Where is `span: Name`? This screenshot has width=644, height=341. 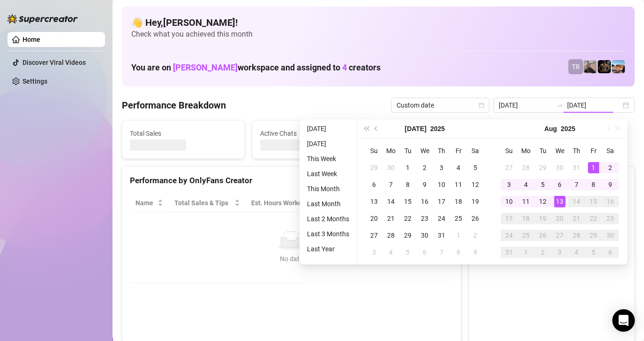 span: Name is located at coordinates (146, 203).